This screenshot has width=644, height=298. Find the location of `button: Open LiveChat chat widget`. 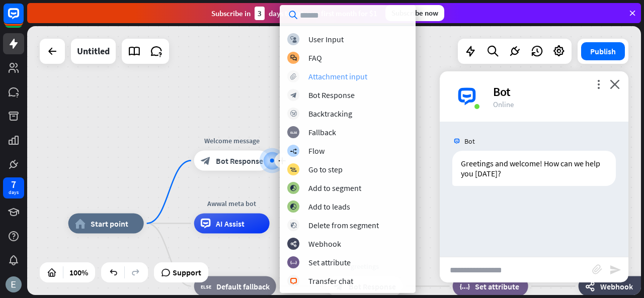

button: Open LiveChat chat widget is located at coordinates (23, 19).